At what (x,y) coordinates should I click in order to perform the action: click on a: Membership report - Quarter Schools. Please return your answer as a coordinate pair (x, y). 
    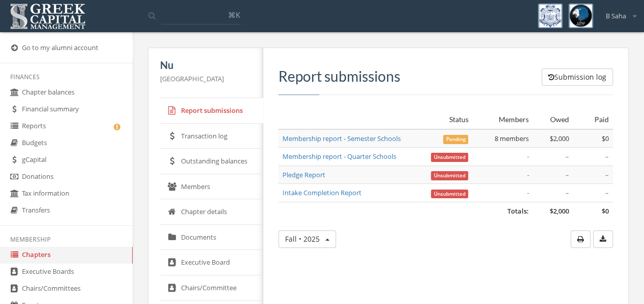
    Looking at the image, I should click on (339, 156).